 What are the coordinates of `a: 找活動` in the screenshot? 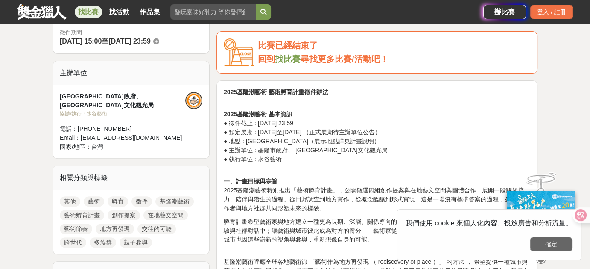 It's located at (119, 12).